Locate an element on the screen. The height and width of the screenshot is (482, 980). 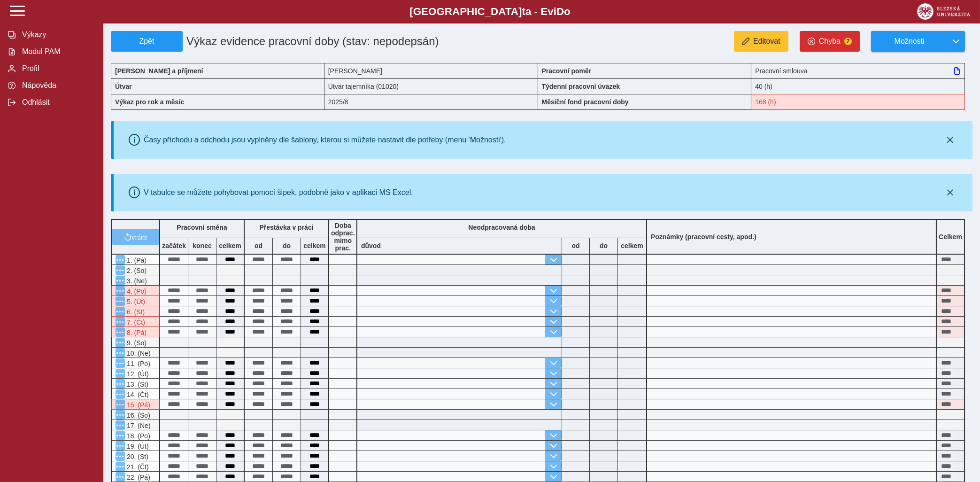
b: Přestávka v práci is located at coordinates (286, 228).